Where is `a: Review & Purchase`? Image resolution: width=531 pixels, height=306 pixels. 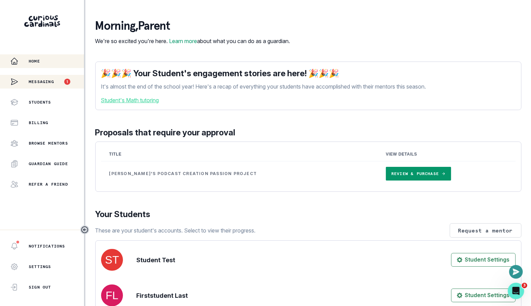 a: Review & Purchase is located at coordinates (418, 174).